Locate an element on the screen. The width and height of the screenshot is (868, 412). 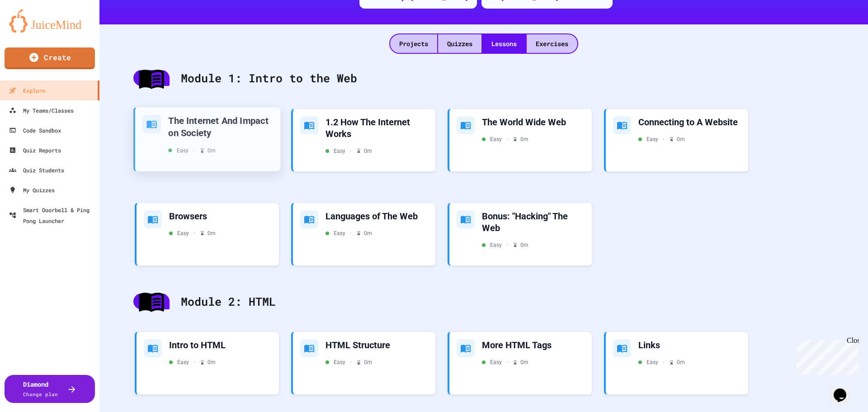
div: Connecting to A Website is located at coordinates (690, 122).